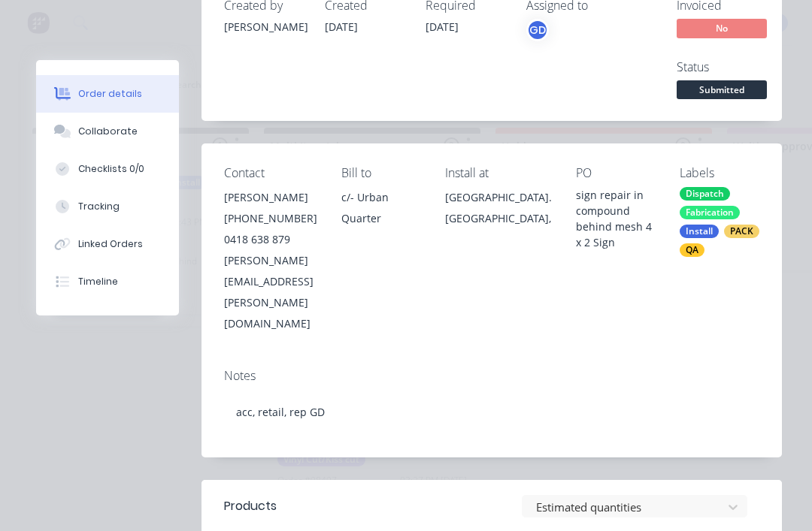 This screenshot has height=531, width=812. What do you see at coordinates (107, 281) in the screenshot?
I see `button: Timeline` at bounding box center [107, 281].